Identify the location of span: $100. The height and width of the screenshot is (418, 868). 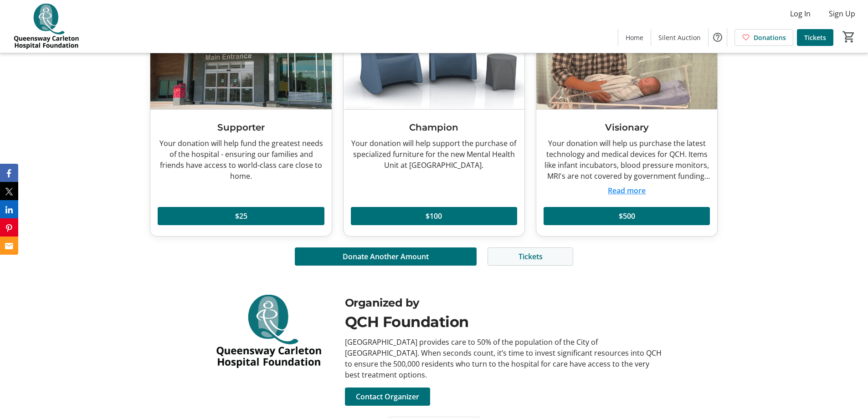
(434, 216).